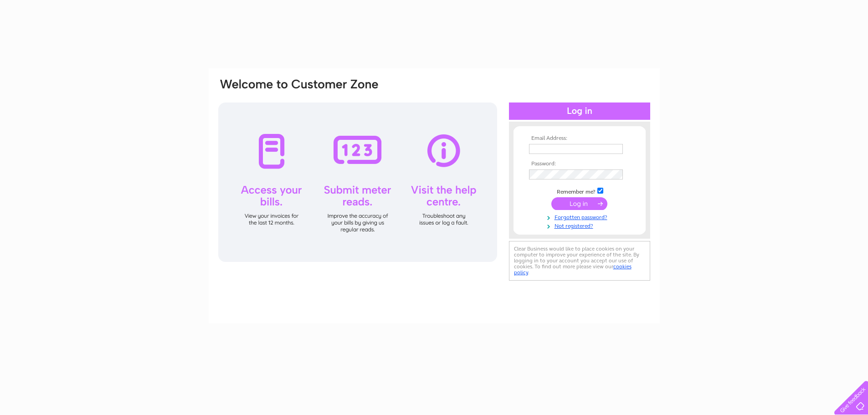 This screenshot has height=415, width=868. Describe the element at coordinates (580, 139) in the screenshot. I see `th: Email Address:` at that location.